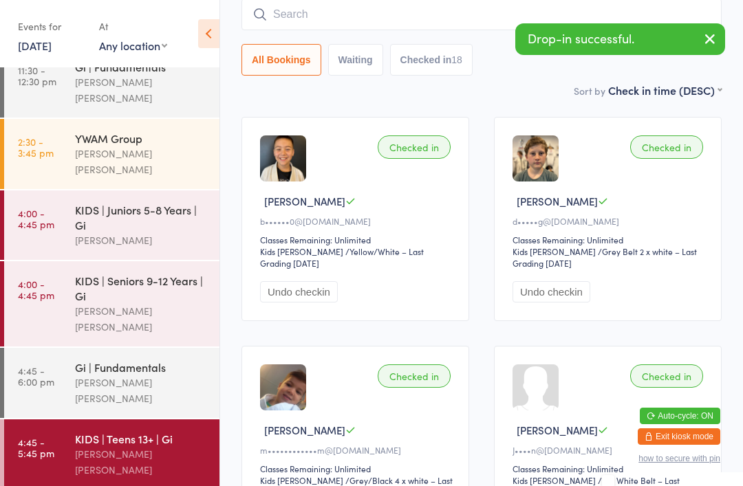 The width and height of the screenshot is (743, 486). What do you see at coordinates (52, 26) in the screenshot?
I see `div: Events for` at bounding box center [52, 26].